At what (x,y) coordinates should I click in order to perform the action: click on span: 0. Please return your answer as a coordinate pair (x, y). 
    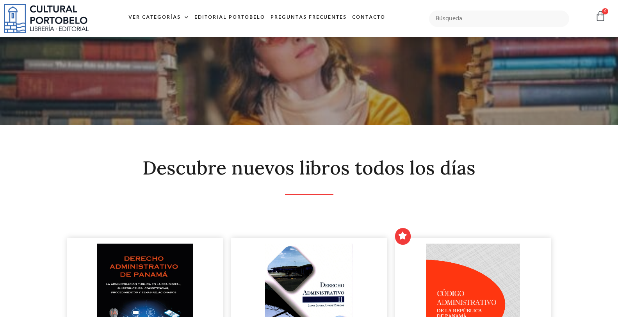
    Looking at the image, I should click on (606, 11).